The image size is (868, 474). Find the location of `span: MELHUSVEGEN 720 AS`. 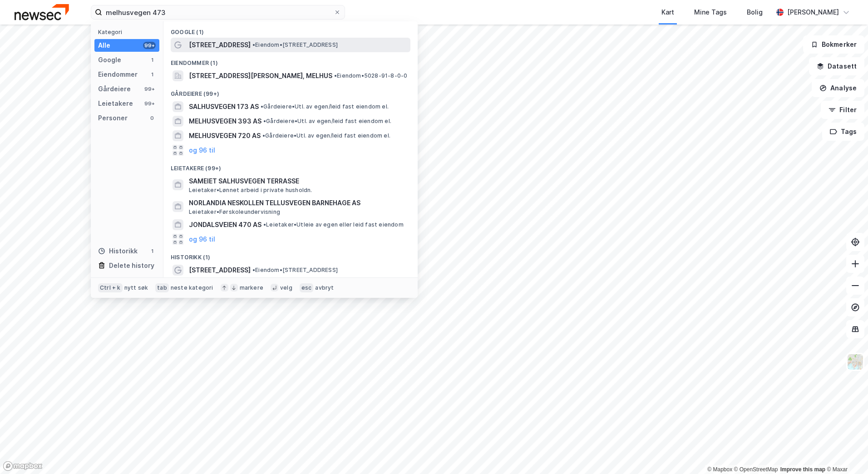

span: MELHUSVEGEN 720 AS is located at coordinates (225, 136).